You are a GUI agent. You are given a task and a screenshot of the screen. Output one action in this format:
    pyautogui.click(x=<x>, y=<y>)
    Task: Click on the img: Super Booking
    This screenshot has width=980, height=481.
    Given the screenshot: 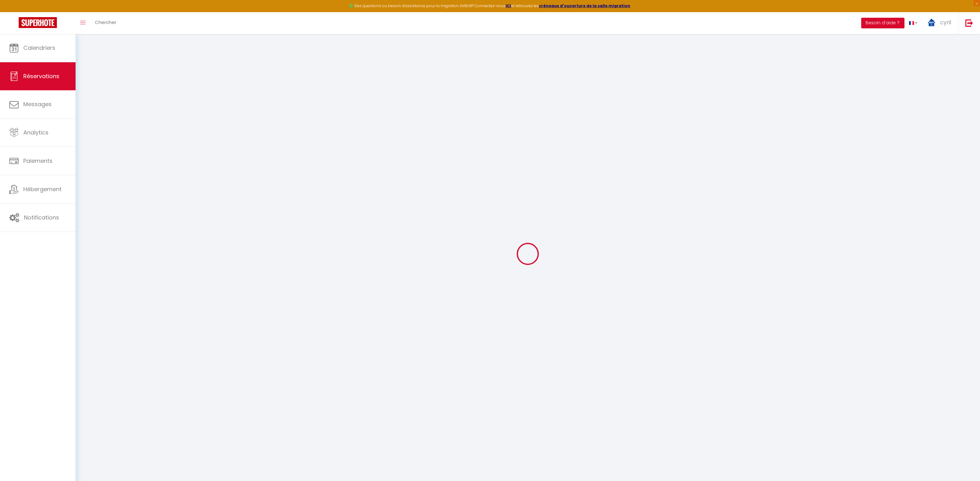 What is the action you would take?
    pyautogui.click(x=38, y=23)
    